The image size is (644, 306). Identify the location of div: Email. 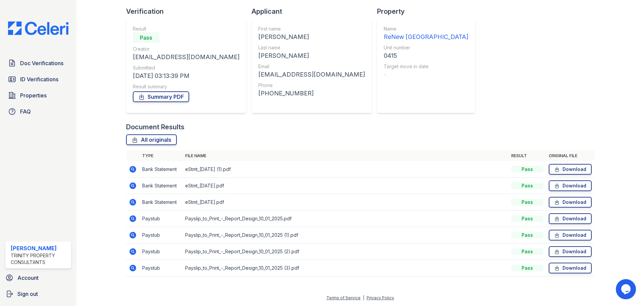
(312, 67).